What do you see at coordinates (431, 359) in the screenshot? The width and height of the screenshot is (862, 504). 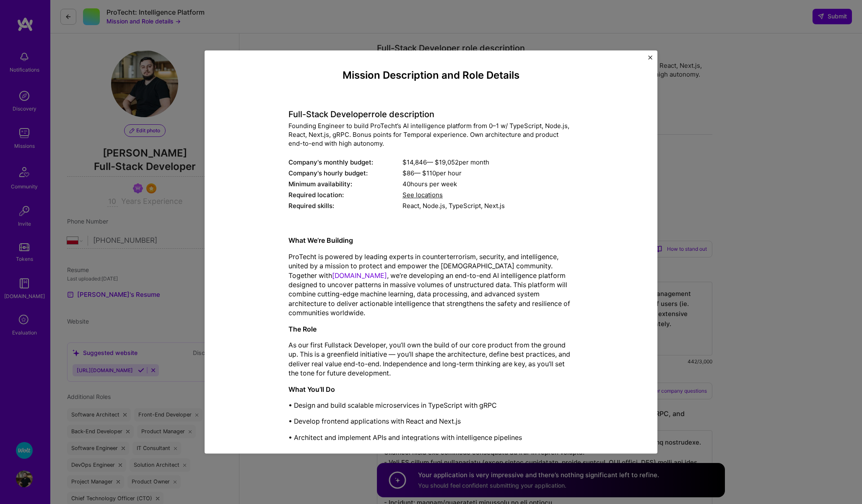 I see `p: As our first Fullstack Developer, you’ll own the build of our core product from the ground up. Th...` at bounding box center [431, 359].